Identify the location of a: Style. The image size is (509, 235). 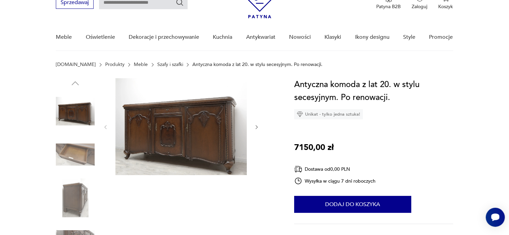
(409, 37).